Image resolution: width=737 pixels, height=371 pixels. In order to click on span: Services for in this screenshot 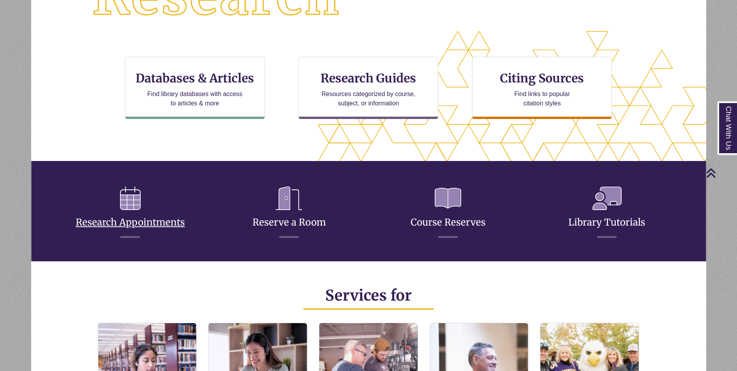, I will do `click(369, 295)`.